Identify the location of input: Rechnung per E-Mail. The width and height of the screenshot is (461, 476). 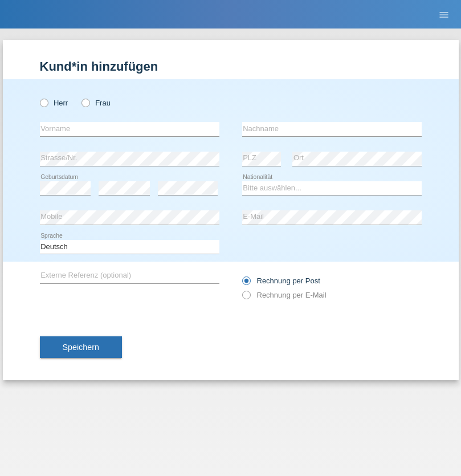
(246, 297).